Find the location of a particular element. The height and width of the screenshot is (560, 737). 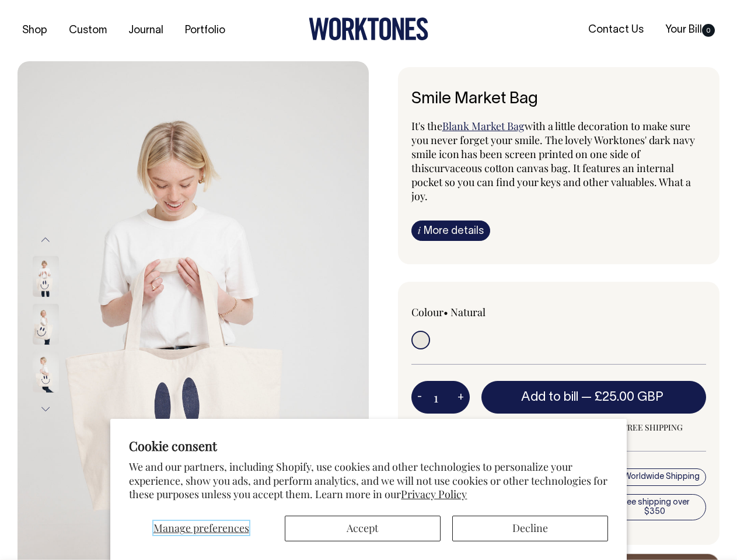

button: Accept is located at coordinates (363, 528).